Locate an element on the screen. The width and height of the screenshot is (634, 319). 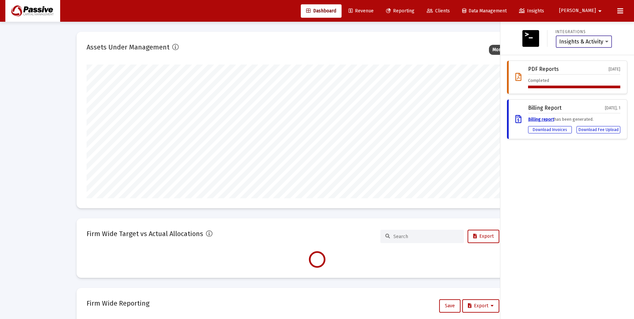
a: Data Management is located at coordinates (484, 11).